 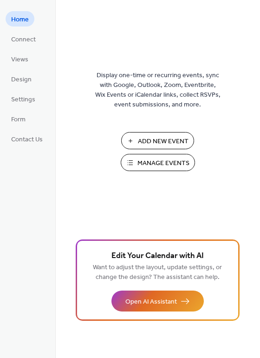 I want to click on span: Form, so click(x=18, y=119).